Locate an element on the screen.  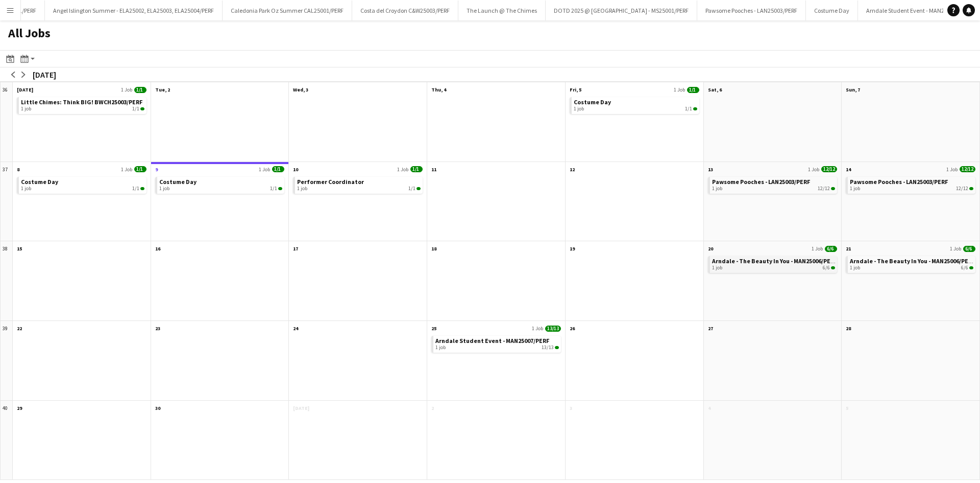
span: 3 is located at coordinates (571, 407).